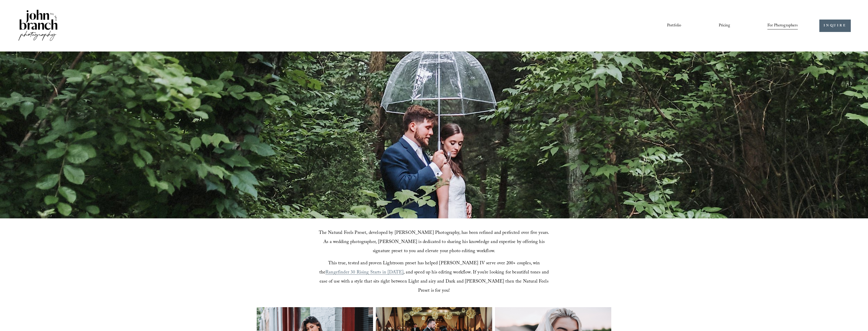 This screenshot has height=331, width=868. What do you see at coordinates (38, 26) in the screenshot?
I see `img: John Branch IV Photography` at bounding box center [38, 26].